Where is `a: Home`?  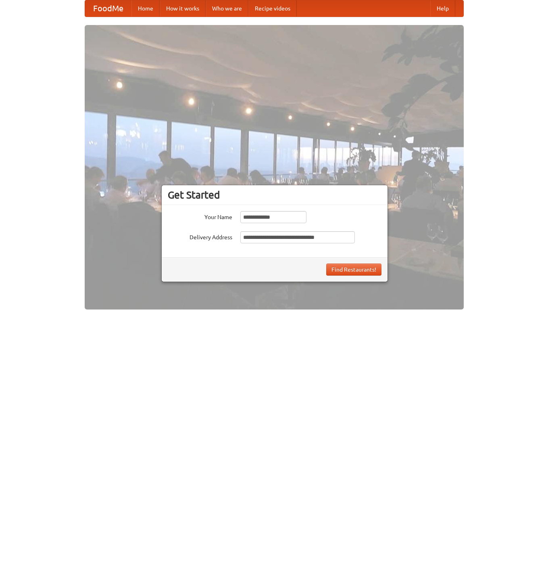 a: Home is located at coordinates (146, 8).